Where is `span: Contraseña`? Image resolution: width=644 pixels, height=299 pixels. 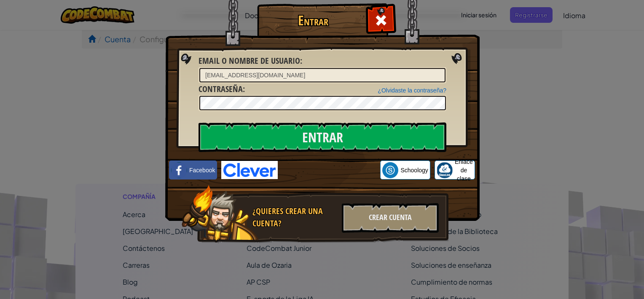 span: Contraseña is located at coordinates (220, 89).